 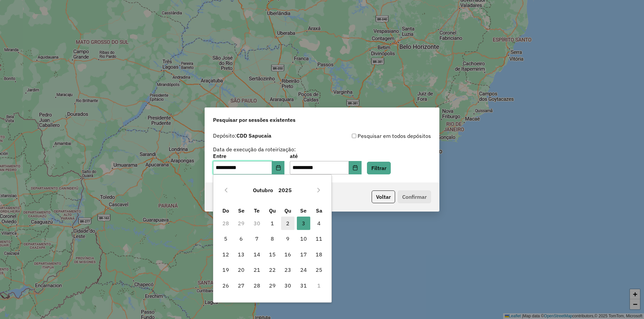 I want to click on span: 4, so click(x=319, y=223).